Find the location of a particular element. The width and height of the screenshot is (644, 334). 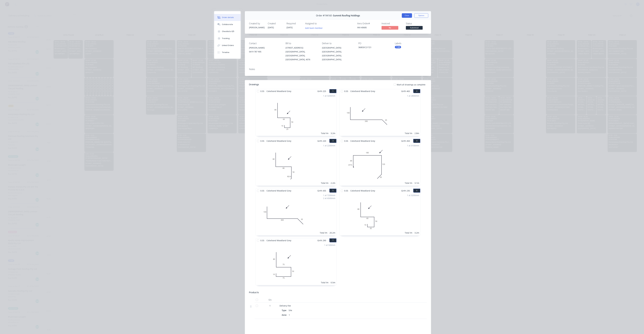

div: Deliver to is located at coordinates (338, 43).